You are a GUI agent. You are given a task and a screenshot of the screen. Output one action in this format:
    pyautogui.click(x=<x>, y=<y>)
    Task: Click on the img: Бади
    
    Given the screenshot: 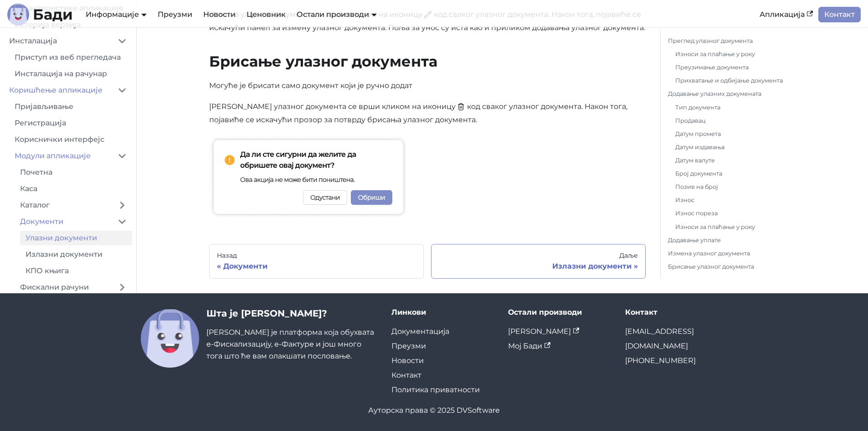 What is the action you would take?
    pyautogui.click(x=170, y=338)
    